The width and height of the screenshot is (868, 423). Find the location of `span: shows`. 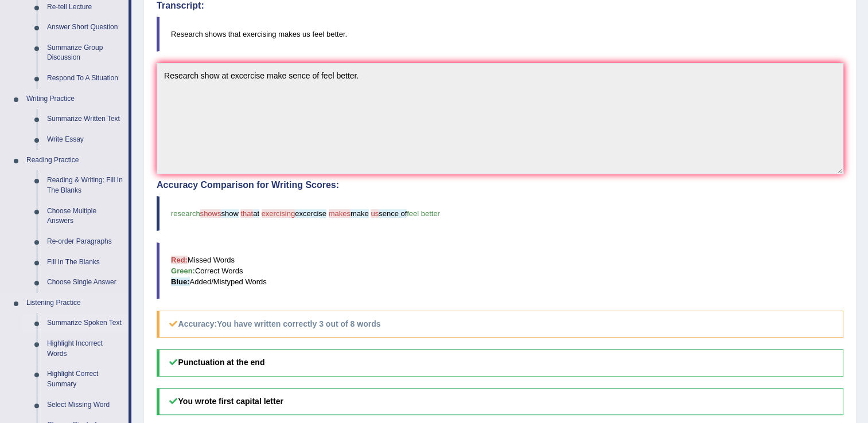

span: shows is located at coordinates (210, 214).